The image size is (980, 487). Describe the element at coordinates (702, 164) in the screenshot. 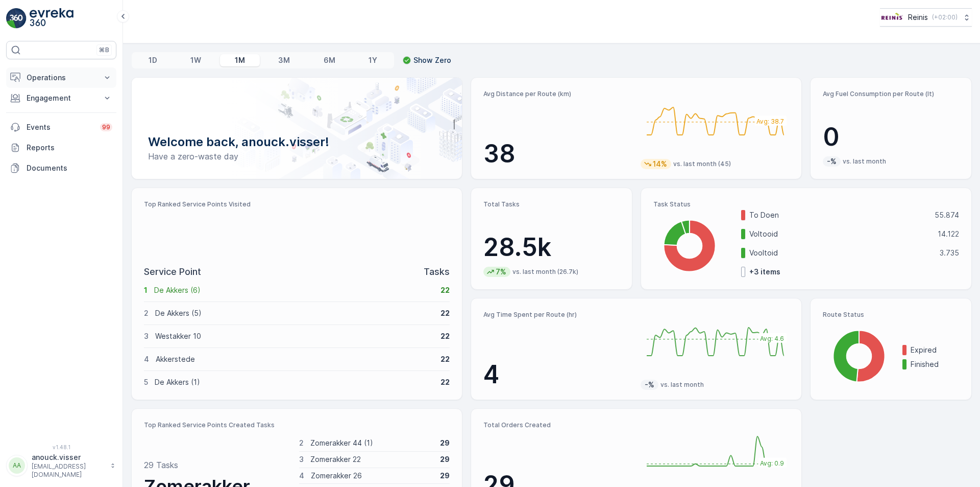

I see `p: vs. last month (45)` at that location.